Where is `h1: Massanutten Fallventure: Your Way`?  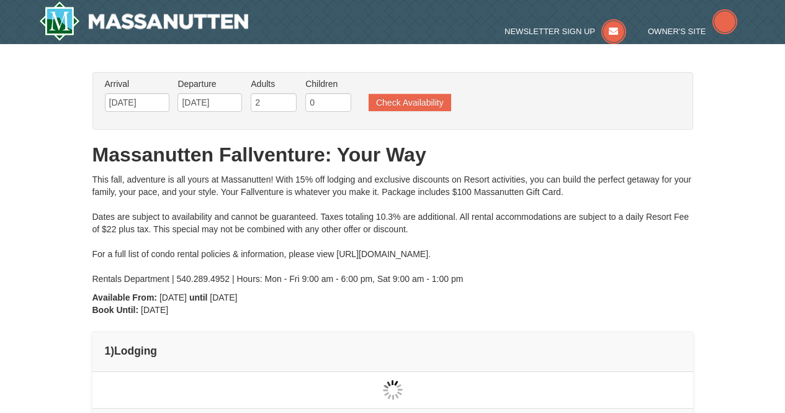 h1: Massanutten Fallventure: Your Way is located at coordinates (393, 155).